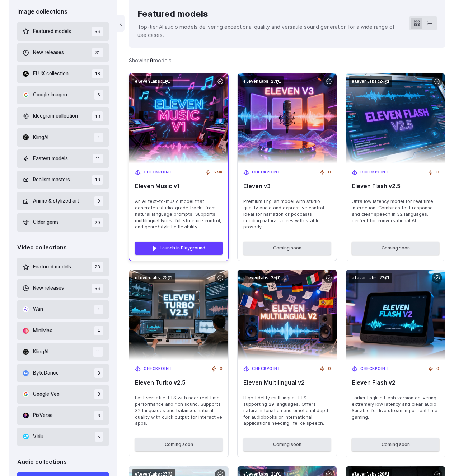  Describe the element at coordinates (179, 186) in the screenshot. I see `span: Eleven Music v1` at that location.